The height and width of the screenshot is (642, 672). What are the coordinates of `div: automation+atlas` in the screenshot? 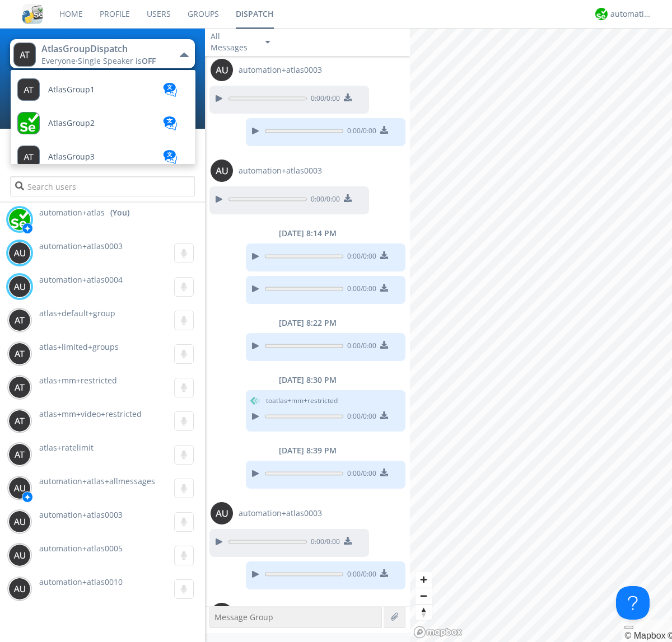 It's located at (632, 14).